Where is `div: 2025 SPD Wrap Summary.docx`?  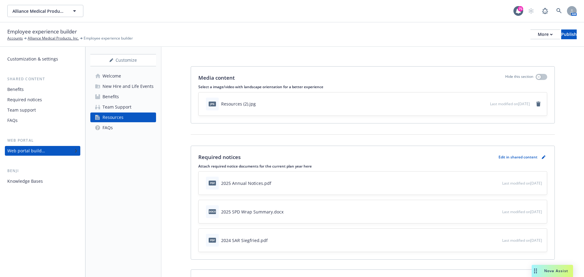 div: 2025 SPD Wrap Summary.docx is located at coordinates (252, 212).